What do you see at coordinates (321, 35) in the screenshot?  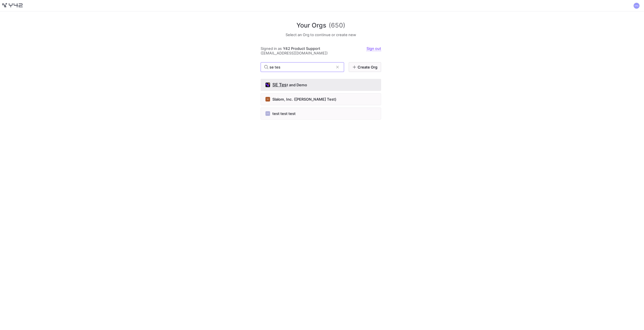 I see `h5: Select an Org to continue or create new` at bounding box center [321, 35].